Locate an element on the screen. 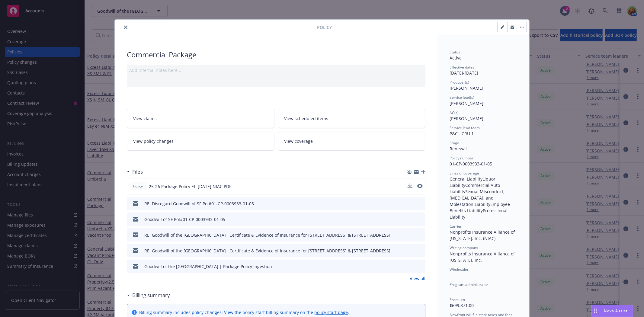  span: Producer(s) is located at coordinates (459, 82).